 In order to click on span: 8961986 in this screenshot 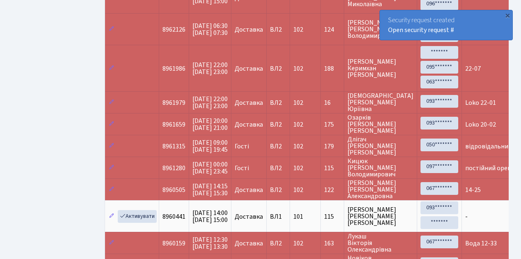, I will do `click(174, 69)`.